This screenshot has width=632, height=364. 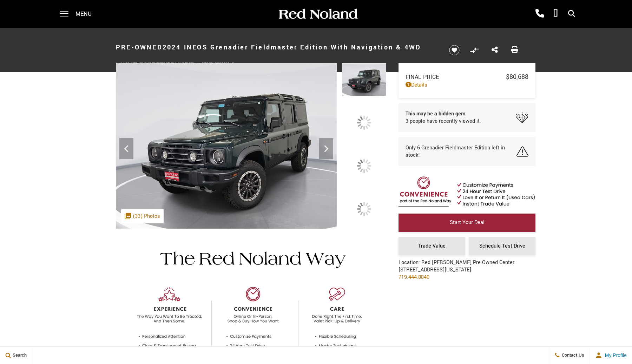 I want to click on button: user-profile-menu, so click(x=611, y=355).